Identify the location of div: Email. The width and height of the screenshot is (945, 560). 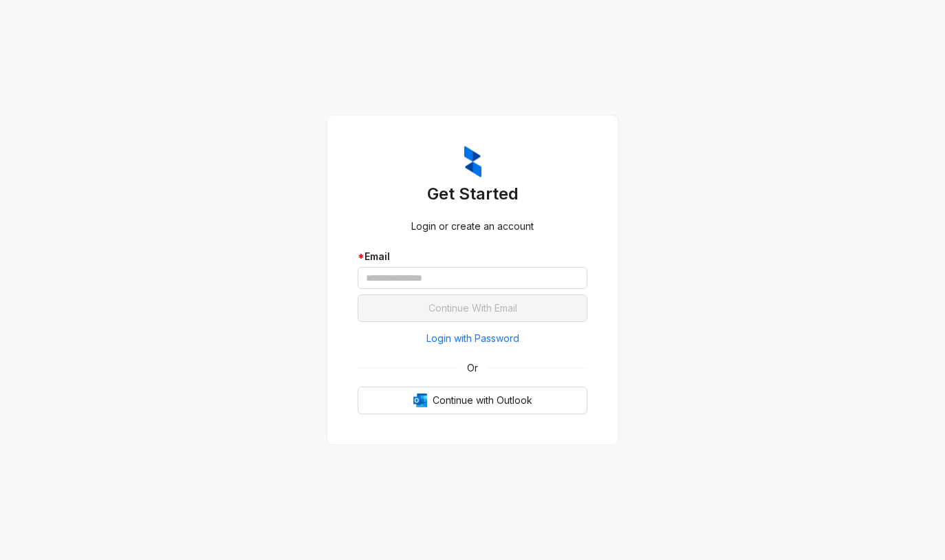
(472, 257).